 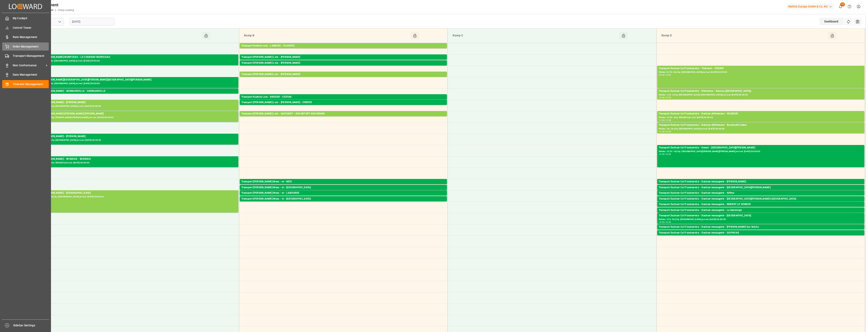 What do you see at coordinates (31, 37) in the screenshot?
I see `span: Rate Management` at bounding box center [31, 37].